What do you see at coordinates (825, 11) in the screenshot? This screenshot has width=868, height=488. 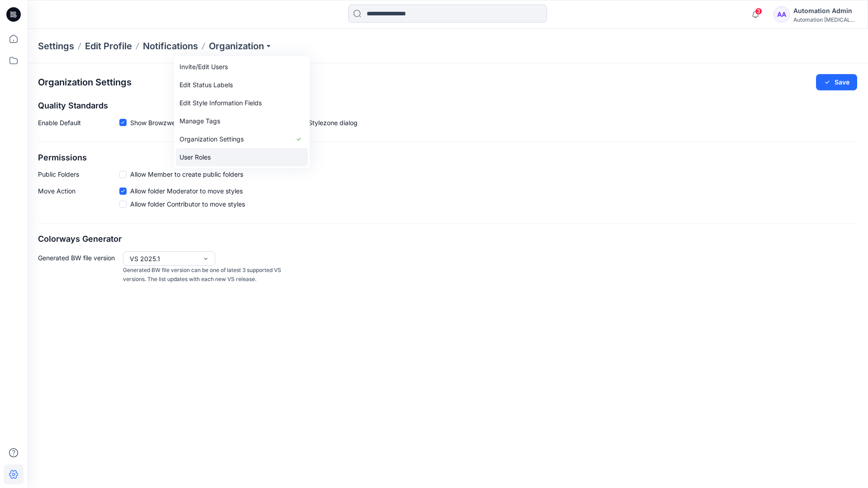 I see `div: Automation Admin` at bounding box center [825, 11].